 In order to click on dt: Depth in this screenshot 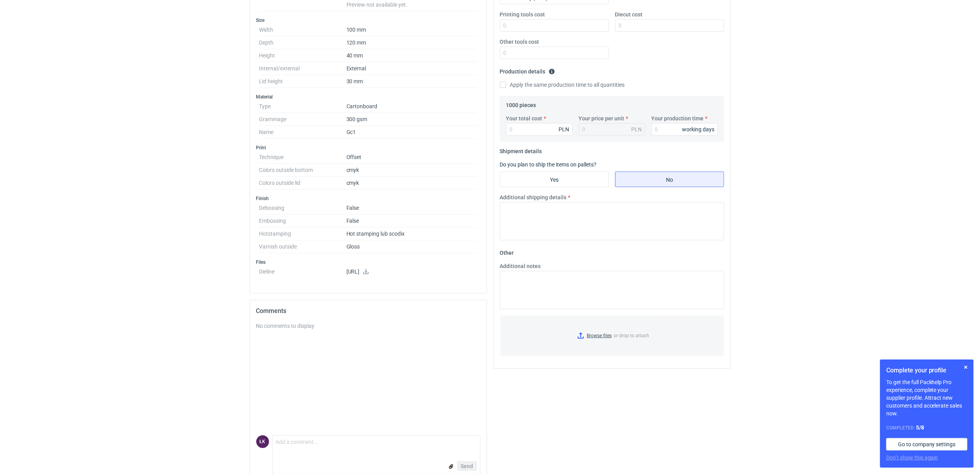, I will do `click(303, 43)`.